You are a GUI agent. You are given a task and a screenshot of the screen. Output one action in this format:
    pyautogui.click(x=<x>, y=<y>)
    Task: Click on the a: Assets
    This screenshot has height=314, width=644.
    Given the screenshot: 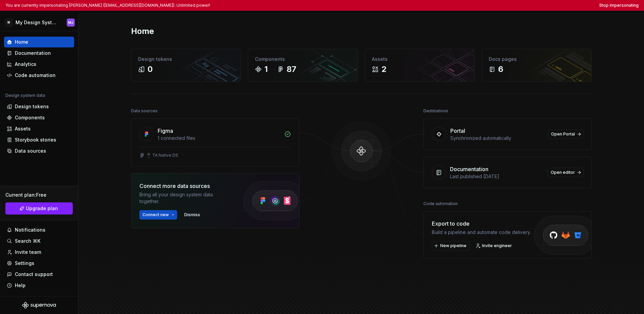 What is the action you would take?
    pyautogui.click(x=39, y=129)
    